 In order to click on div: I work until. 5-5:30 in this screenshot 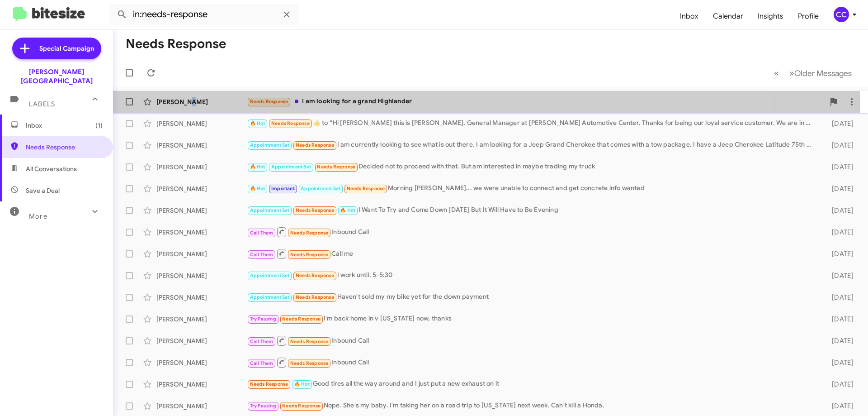, I will do `click(532, 275)`.